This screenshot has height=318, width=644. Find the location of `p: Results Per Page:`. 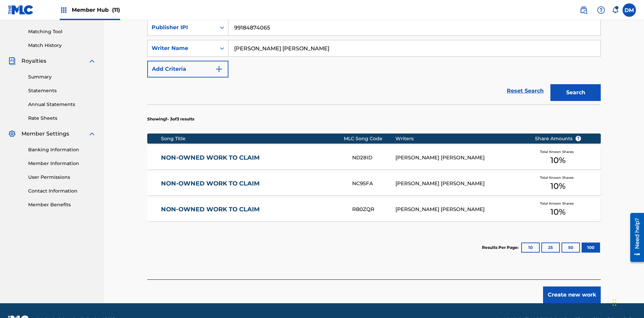

p: Results Per Page: is located at coordinates (501, 247).